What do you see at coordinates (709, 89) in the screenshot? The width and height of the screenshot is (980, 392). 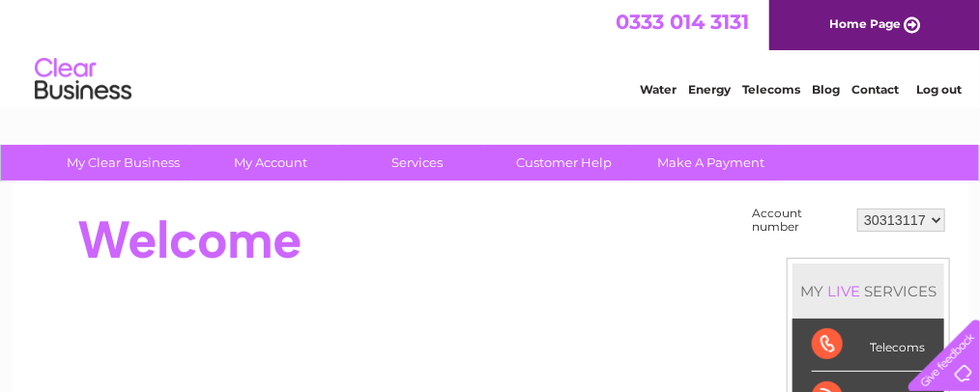 I see `a: Energy` at bounding box center [709, 89].